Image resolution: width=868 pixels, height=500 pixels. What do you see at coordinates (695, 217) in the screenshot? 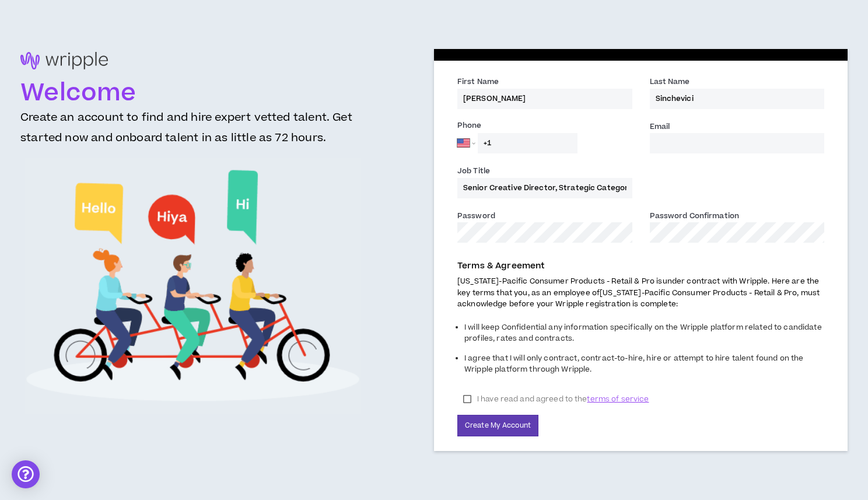
I see `label: Password Confirmation` at bounding box center [695, 217].